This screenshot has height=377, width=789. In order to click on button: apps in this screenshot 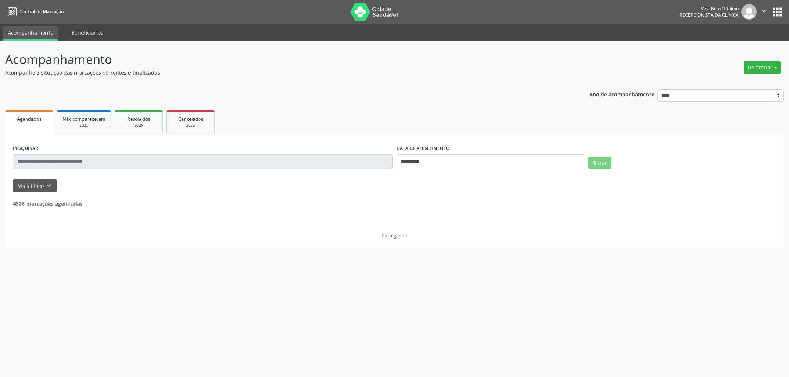, I will do `click(777, 12)`.